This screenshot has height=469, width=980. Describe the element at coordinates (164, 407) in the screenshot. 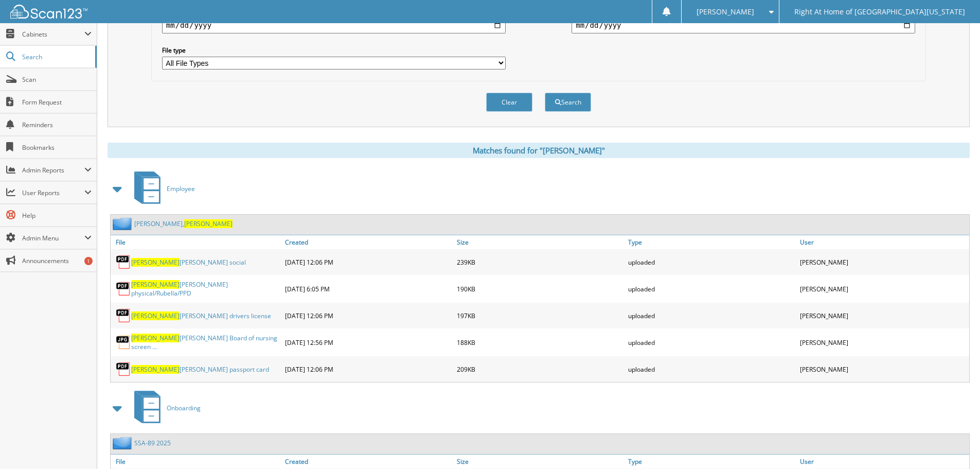

I see `a: Onboarding` at that location.